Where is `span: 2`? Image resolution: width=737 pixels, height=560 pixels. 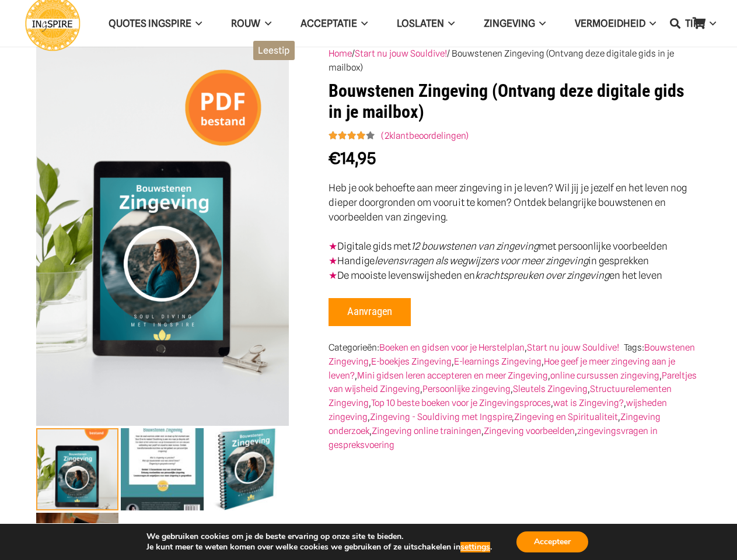
span: 2 is located at coordinates (387, 135).